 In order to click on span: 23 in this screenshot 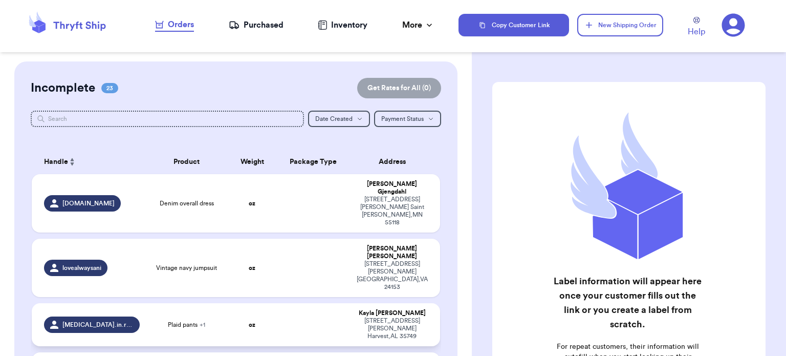, I will do `click(110, 88)`.